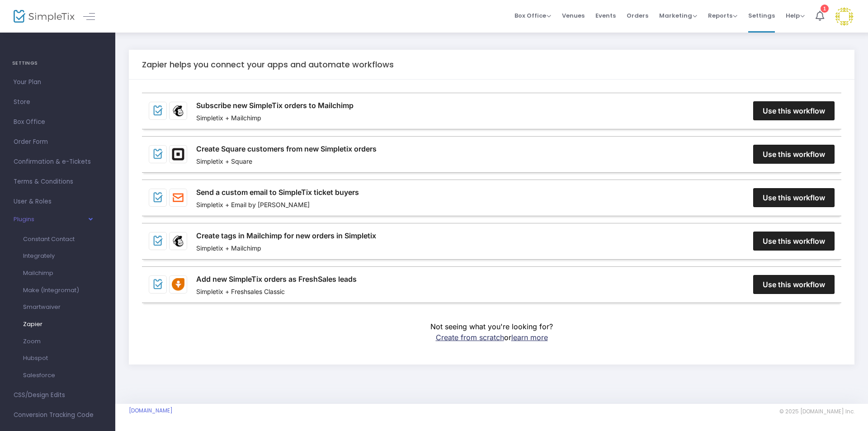 This screenshot has height=431, width=868. I want to click on span: Zoom, so click(32, 341).